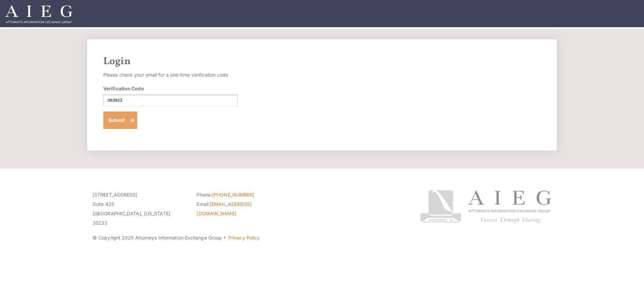  Describe the element at coordinates (39, 14) in the screenshot. I see `img: Attorneys Information Exchange Group` at that location.